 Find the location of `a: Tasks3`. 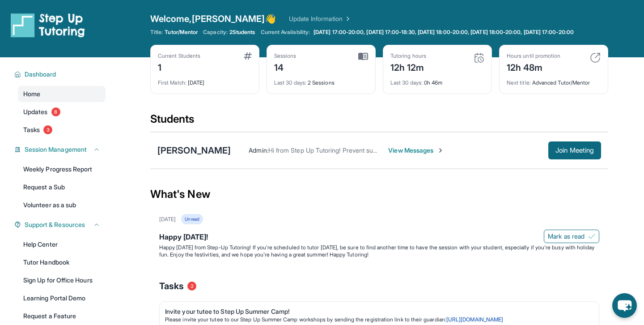

a: Tasks3 is located at coordinates (61, 129).